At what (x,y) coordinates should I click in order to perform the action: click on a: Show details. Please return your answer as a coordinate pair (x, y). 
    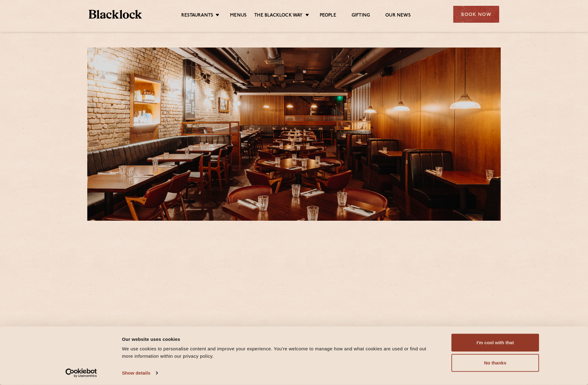
    Looking at the image, I should click on (140, 373).